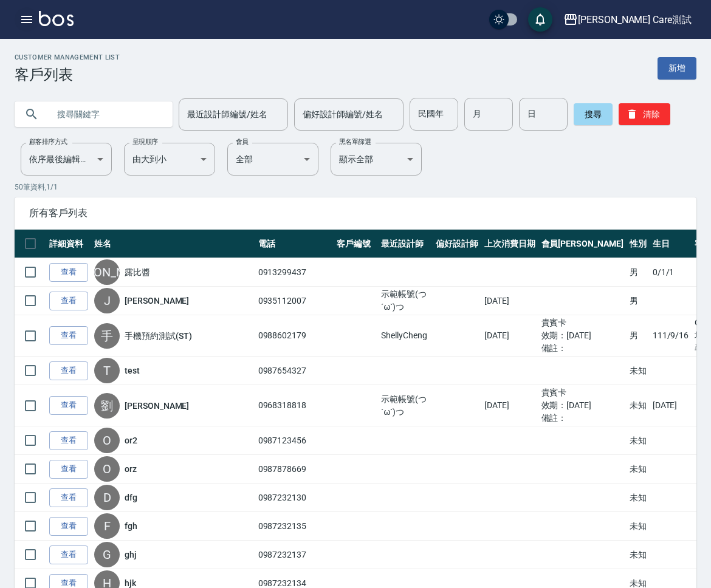 The image size is (711, 588). What do you see at coordinates (273, 159) in the screenshot?
I see `div: 全部` at bounding box center [273, 159].